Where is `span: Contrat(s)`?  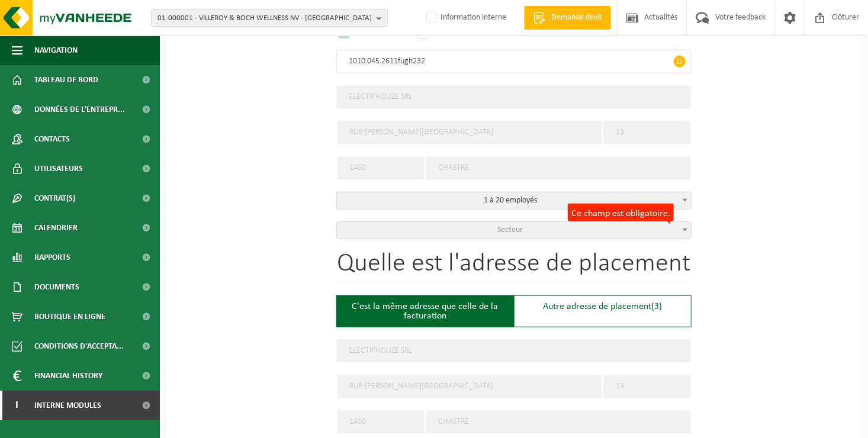 span: Contrat(s) is located at coordinates (54, 198).